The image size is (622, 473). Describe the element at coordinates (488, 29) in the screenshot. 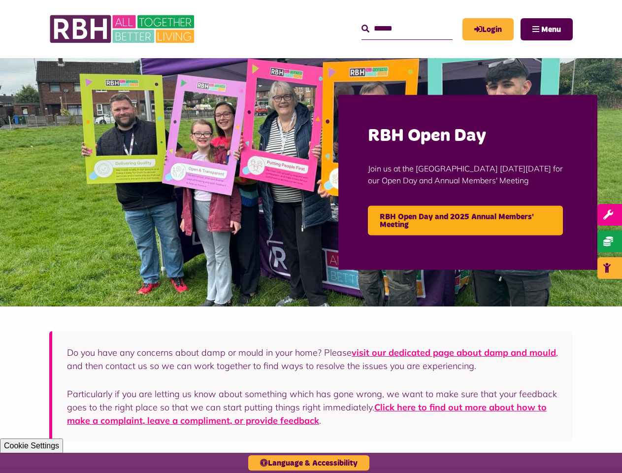

I see `a: MyRBH` at that location.